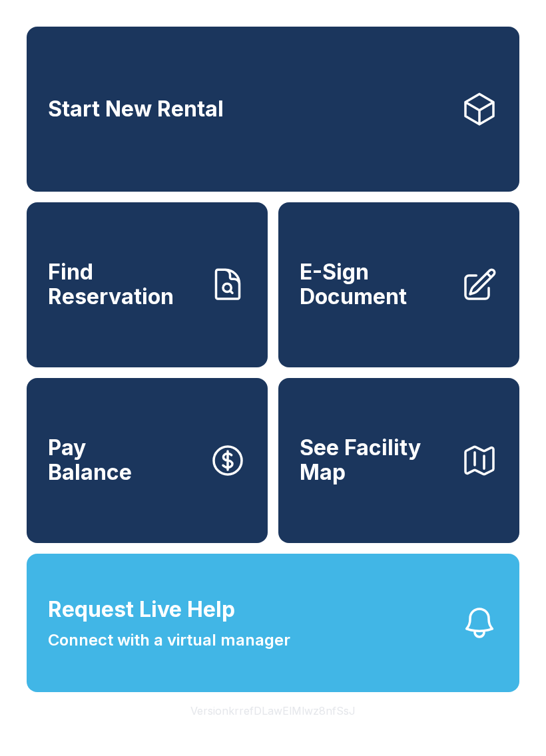 The height and width of the screenshot is (756, 546). Describe the element at coordinates (375, 460) in the screenshot. I see `span: See Facility Map` at that location.